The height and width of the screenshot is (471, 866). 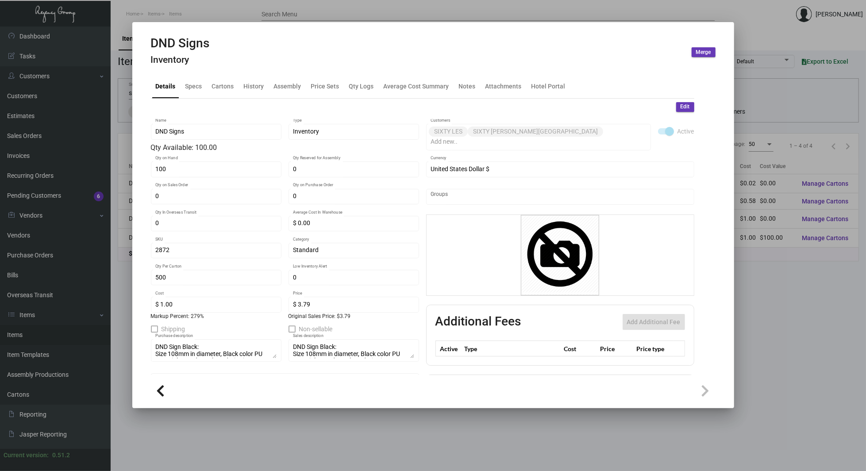 I want to click on div: Hotel Portal, so click(x=548, y=86).